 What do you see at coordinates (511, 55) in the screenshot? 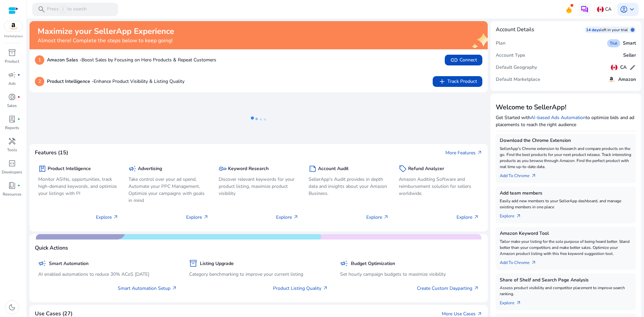
I see `h5: Account Type` at bounding box center [511, 55].